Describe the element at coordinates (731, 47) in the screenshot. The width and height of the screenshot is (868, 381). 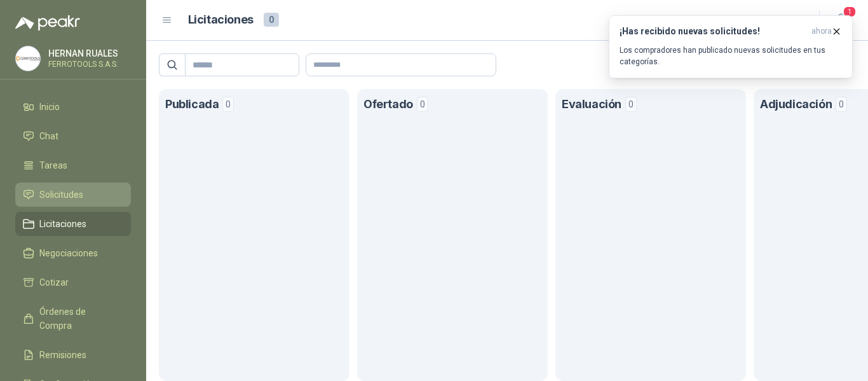
I see `button: ¡Has recibido nuevas solicitudes!ahora Los compradores han publicado nuevas solicitudes en tus ca...` at that location.